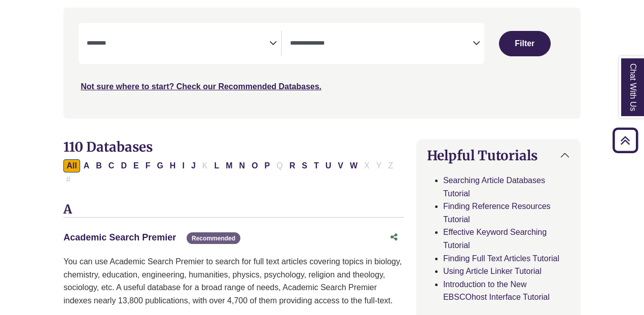  I want to click on button: Filter Results E, so click(136, 166).